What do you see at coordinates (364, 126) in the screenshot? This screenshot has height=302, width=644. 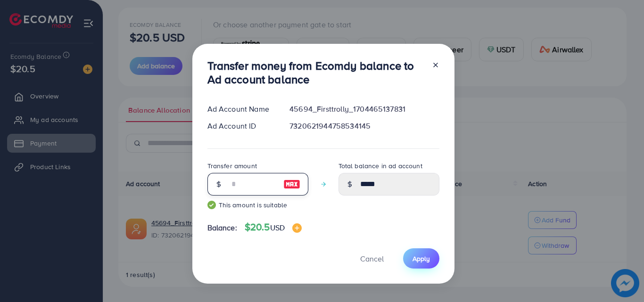 I see `div: 7320621944758534145` at bounding box center [364, 126].